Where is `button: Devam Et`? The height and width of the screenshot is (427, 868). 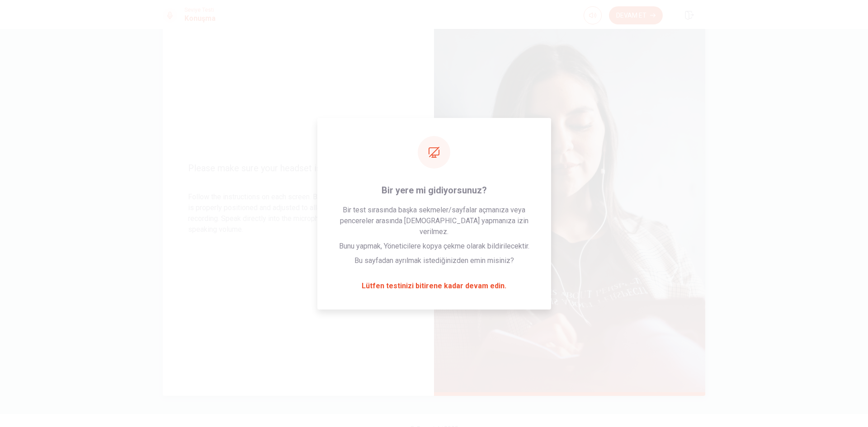
button: Devam Et is located at coordinates (636, 16).